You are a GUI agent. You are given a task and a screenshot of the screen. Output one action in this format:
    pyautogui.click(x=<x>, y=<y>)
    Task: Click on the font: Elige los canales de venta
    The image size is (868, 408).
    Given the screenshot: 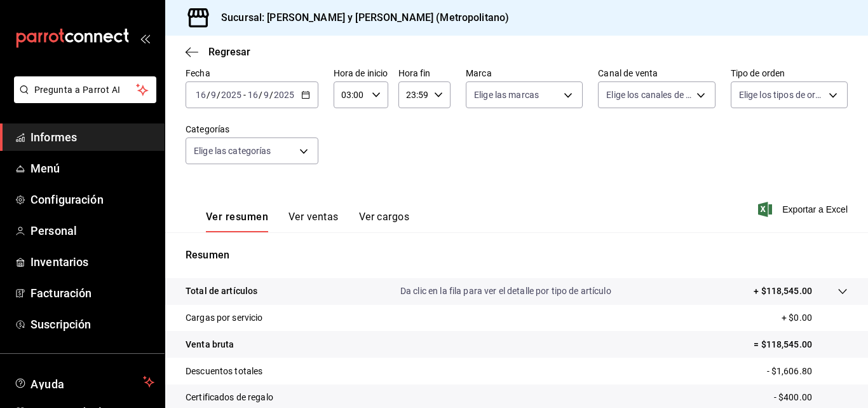 What is the action you would take?
    pyautogui.click(x=657, y=95)
    